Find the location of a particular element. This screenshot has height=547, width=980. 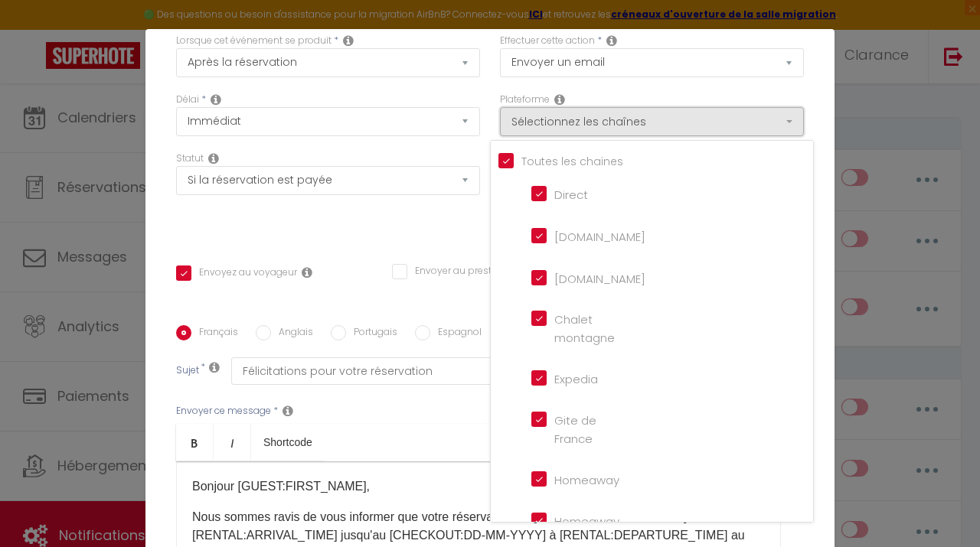

a: Shortcode is located at coordinates (288, 443).